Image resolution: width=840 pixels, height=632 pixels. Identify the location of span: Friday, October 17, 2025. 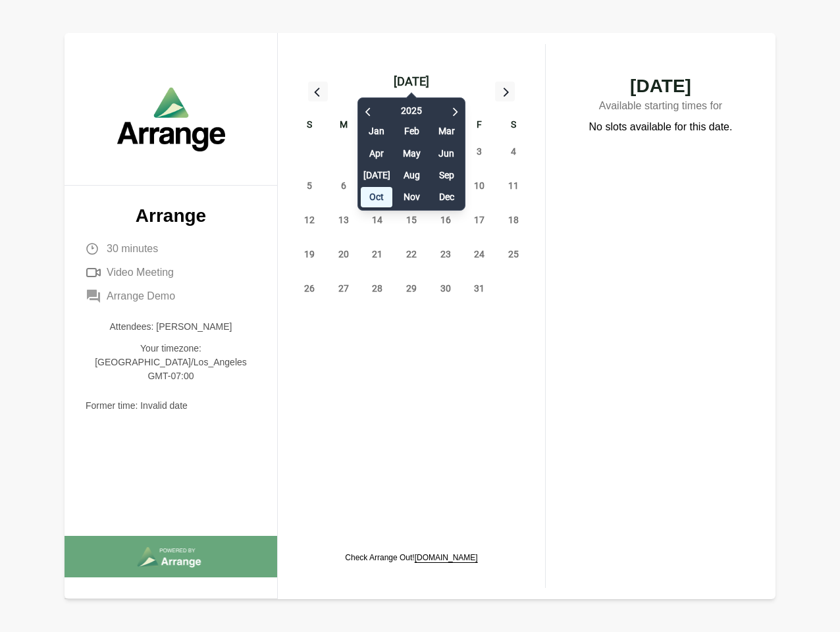
(480, 220).